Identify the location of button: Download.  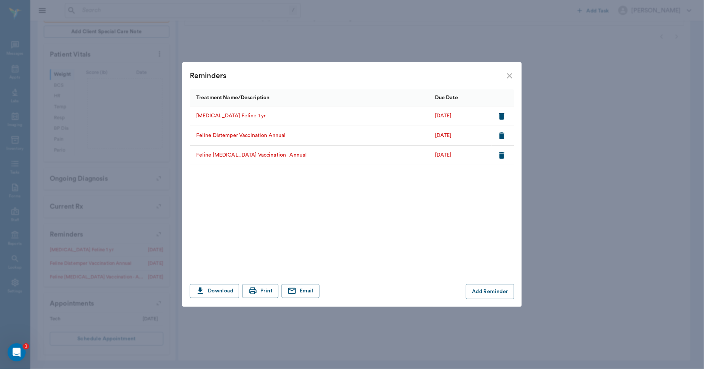
(214, 291).